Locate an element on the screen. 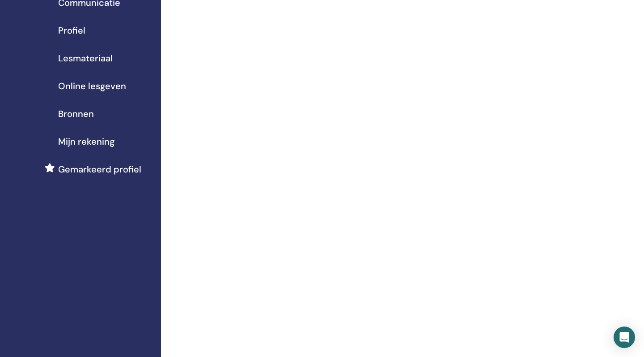 The image size is (644, 357). span: Lesmateriaal is located at coordinates (86, 58).